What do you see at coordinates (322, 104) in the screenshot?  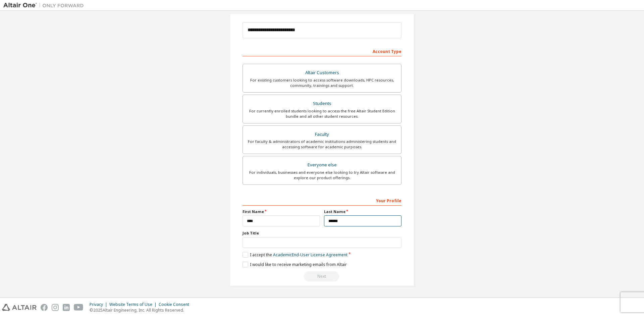 I see `div: Students` at bounding box center [322, 104].